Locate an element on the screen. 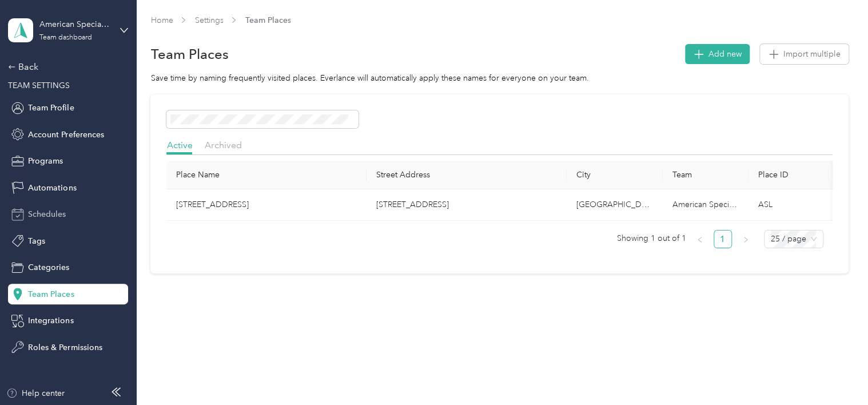 Image resolution: width=868 pixels, height=405 pixels. span: Programs is located at coordinates (45, 161).